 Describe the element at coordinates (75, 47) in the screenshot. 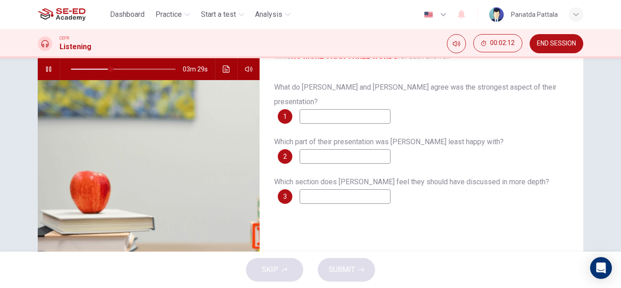

I see `h1: Listening` at that location.